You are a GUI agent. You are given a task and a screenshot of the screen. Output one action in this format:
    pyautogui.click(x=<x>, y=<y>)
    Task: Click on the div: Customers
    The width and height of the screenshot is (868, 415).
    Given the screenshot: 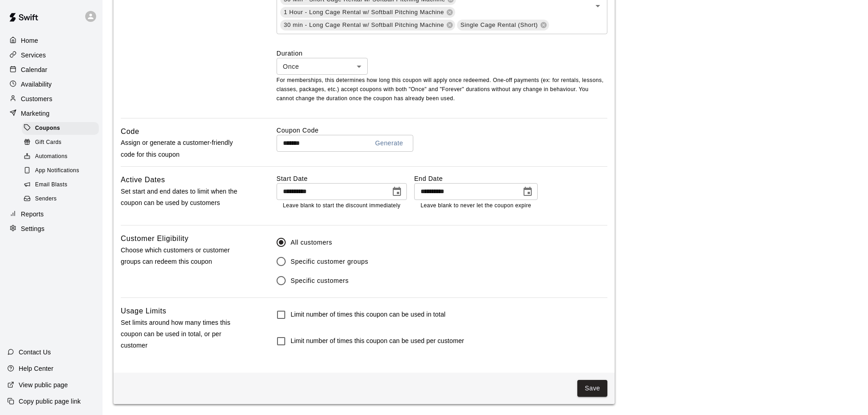 What is the action you would take?
    pyautogui.click(x=51, y=99)
    